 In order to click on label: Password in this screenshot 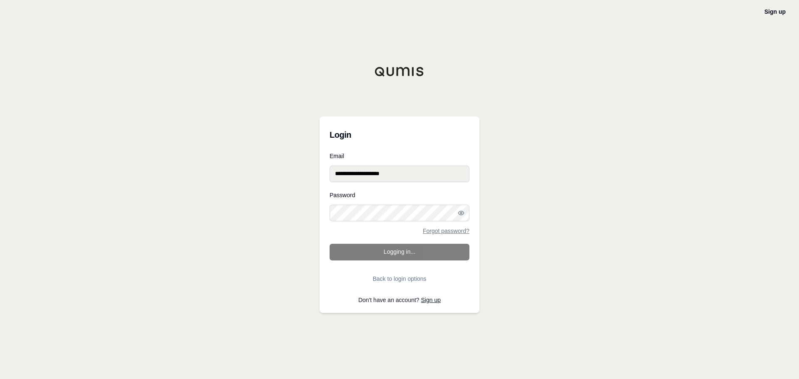, I will do `click(400, 195)`.